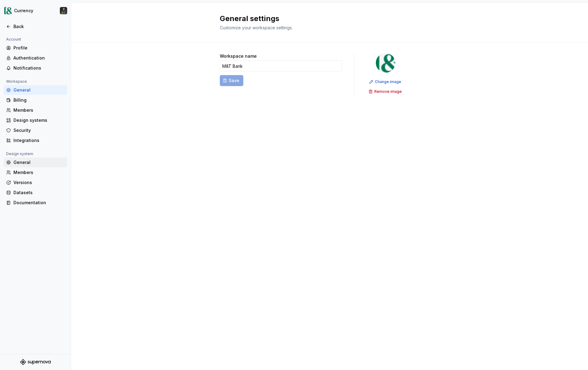  Describe the element at coordinates (388, 92) in the screenshot. I see `span: Remove image` at that location.